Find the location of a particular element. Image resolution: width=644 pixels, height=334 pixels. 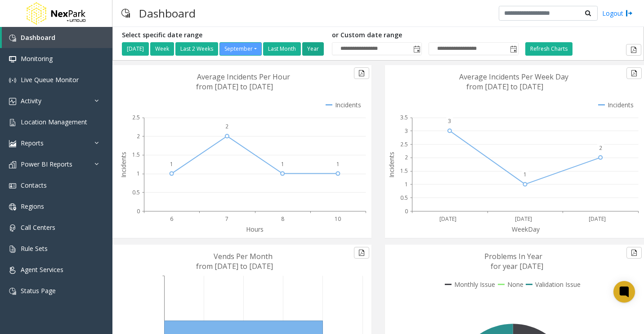

button: September is located at coordinates (241, 49).